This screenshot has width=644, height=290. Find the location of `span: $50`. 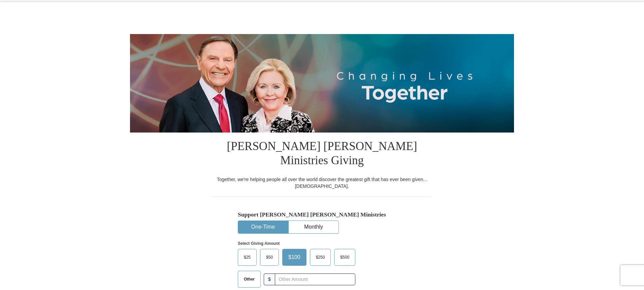

span: $50 is located at coordinates (270, 257).